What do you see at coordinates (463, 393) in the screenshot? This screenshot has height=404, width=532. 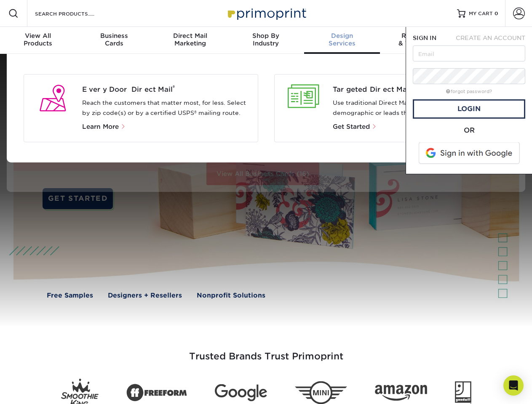 I see `img: Goodwill` at bounding box center [463, 393].